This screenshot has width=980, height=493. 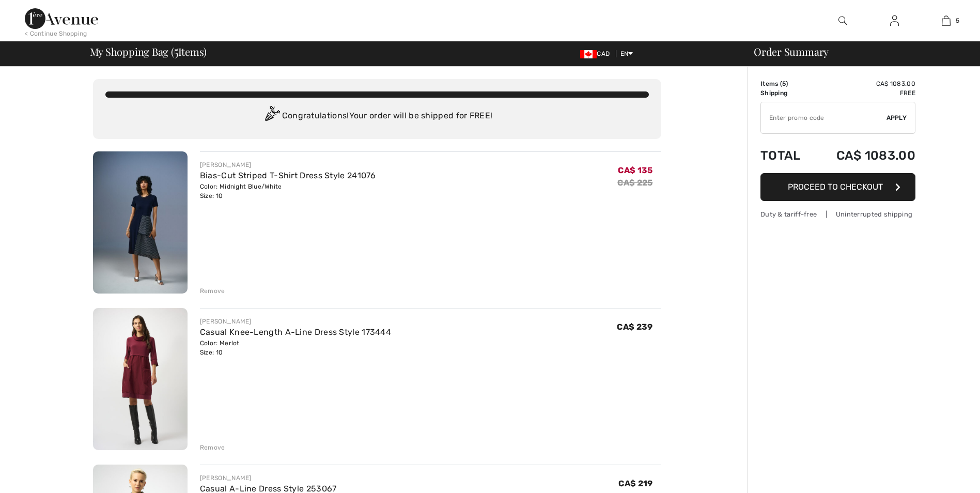 What do you see at coordinates (864, 93) in the screenshot?
I see `td: Free` at bounding box center [864, 93].